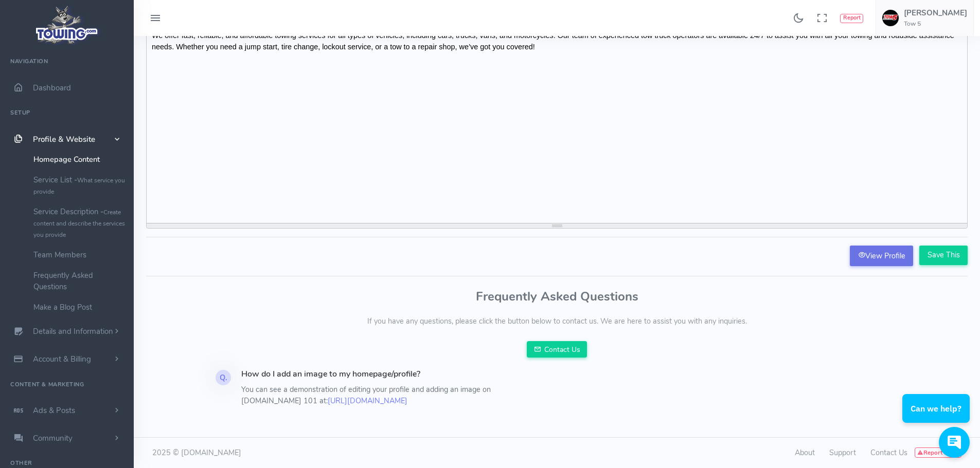 This screenshot has height=468, width=980. Describe the element at coordinates (223, 378) in the screenshot. I see `div: Q.` at that location.